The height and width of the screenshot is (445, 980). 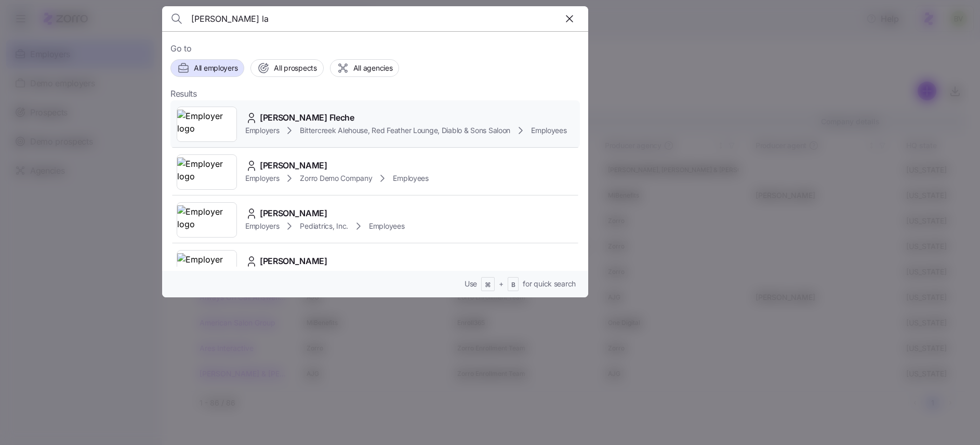 What do you see at coordinates (324, 226) in the screenshot?
I see `span: Pediatrics, Inc.` at bounding box center [324, 226].